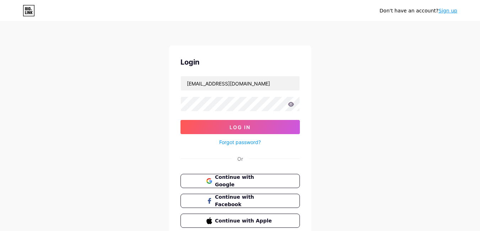 This screenshot has height=231, width=480. I want to click on a: Continue with Apple, so click(240, 221).